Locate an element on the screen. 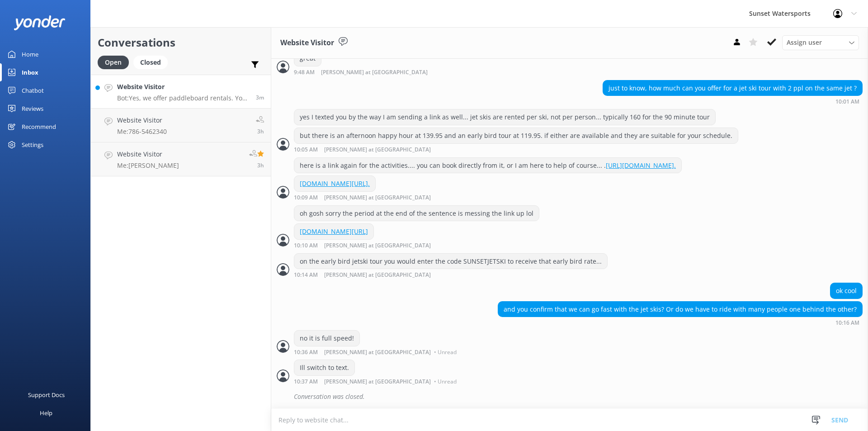  div: Reviews is located at coordinates (32, 109).